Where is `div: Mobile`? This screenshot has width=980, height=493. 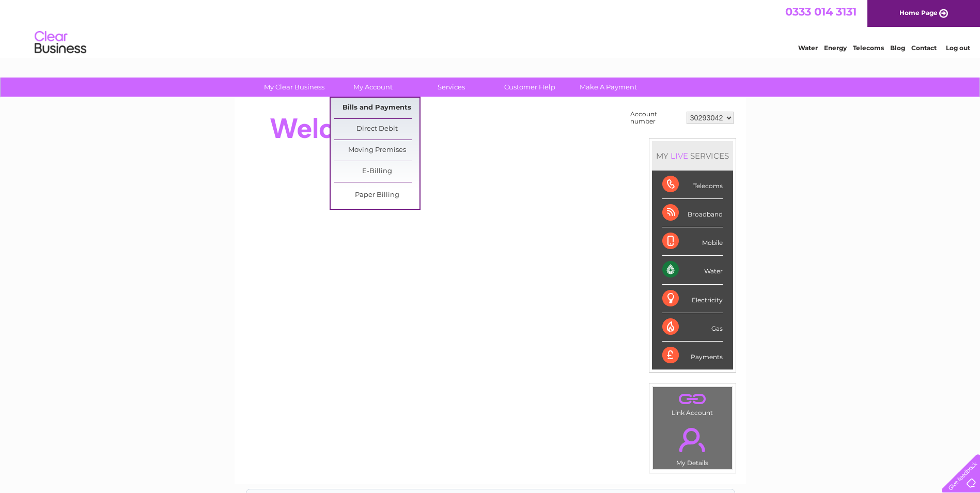 div: Mobile is located at coordinates (692, 241).